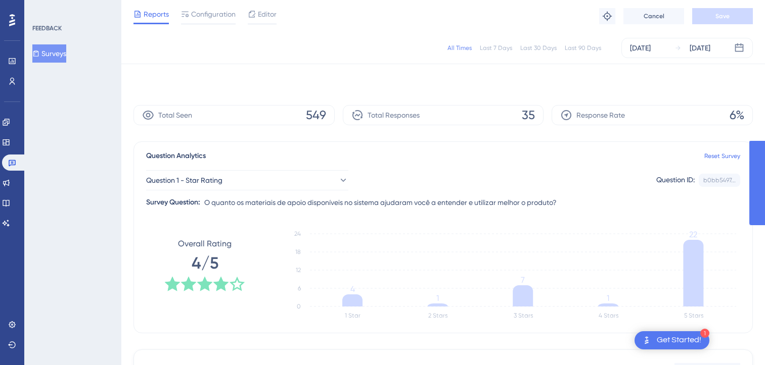  Describe the element at coordinates (722, 156) in the screenshot. I see `a: Reset Survey` at that location.